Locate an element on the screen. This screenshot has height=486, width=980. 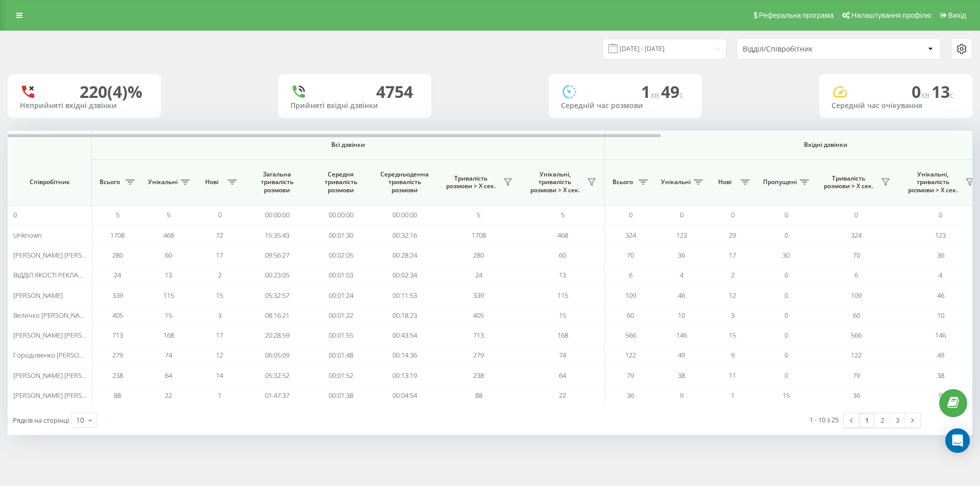
td: 00:02:05 is located at coordinates (341, 255).